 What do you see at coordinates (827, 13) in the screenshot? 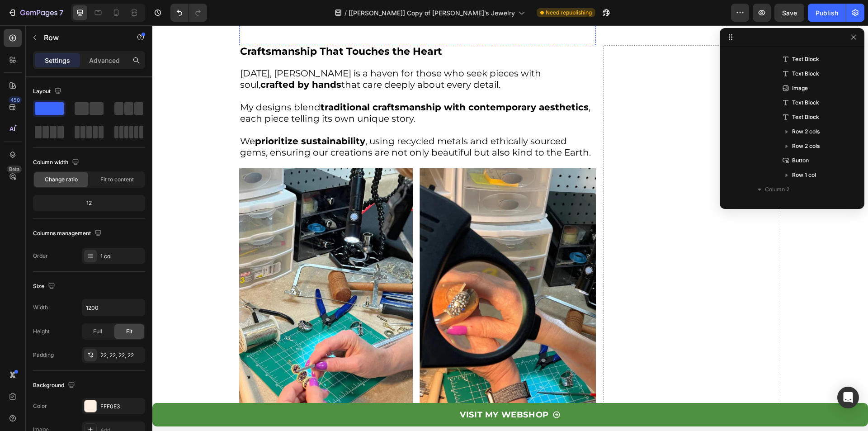
I see `button: Publish` at bounding box center [827, 13].